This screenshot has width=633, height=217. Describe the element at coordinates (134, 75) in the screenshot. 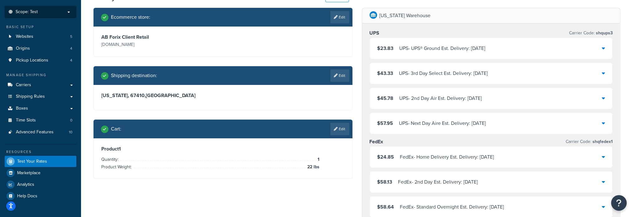

I see `h2: Shipping destination :` at that location.